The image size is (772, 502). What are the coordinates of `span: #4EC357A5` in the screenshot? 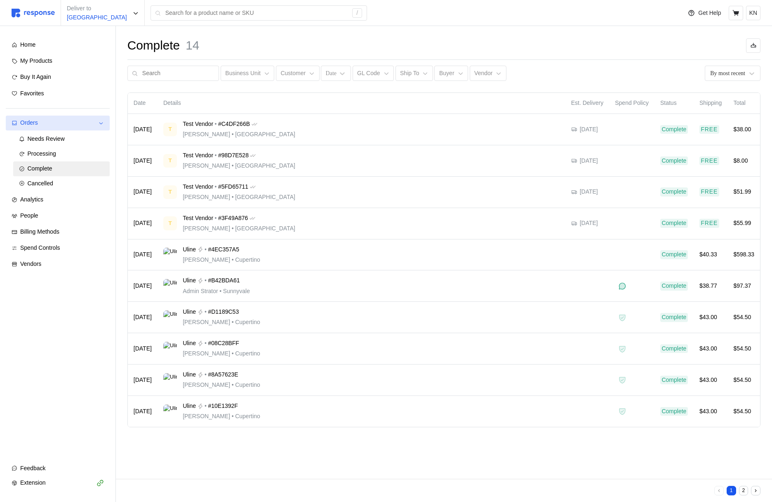 It's located at (224, 250).